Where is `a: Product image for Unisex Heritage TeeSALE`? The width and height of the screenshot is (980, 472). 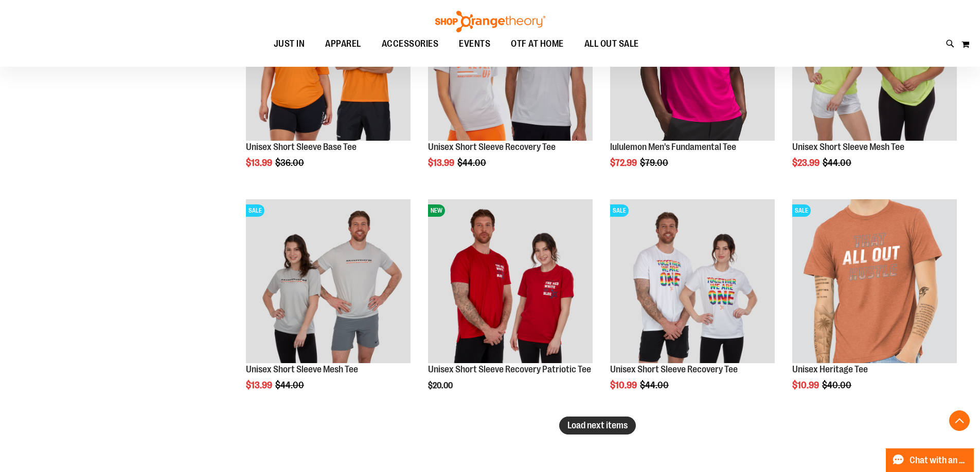
a: Product image for Unisex Heritage TeeSALE is located at coordinates (874, 282).